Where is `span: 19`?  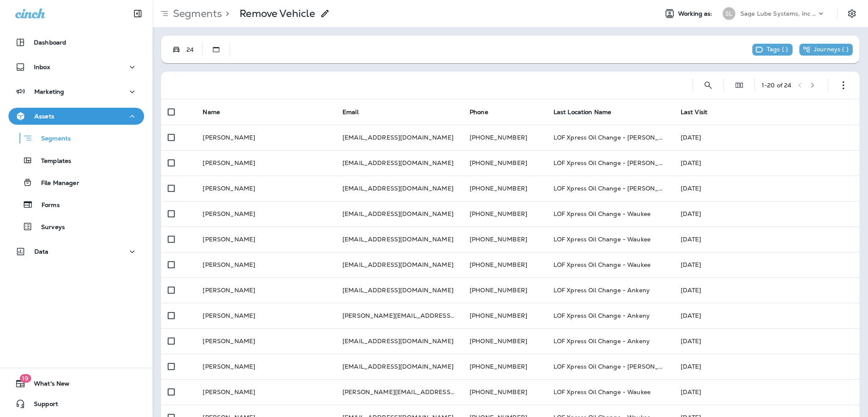 span: 19 is located at coordinates (25, 378).